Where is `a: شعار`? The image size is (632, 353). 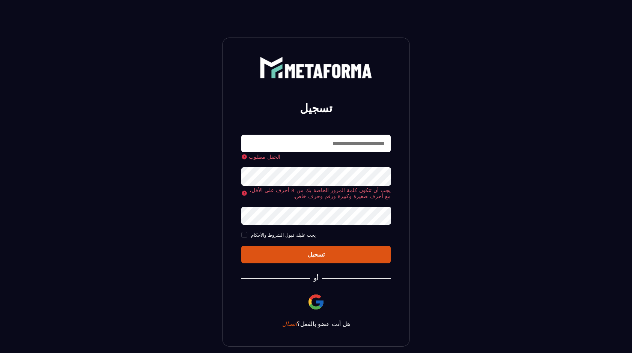
a: شعار is located at coordinates (316, 68).